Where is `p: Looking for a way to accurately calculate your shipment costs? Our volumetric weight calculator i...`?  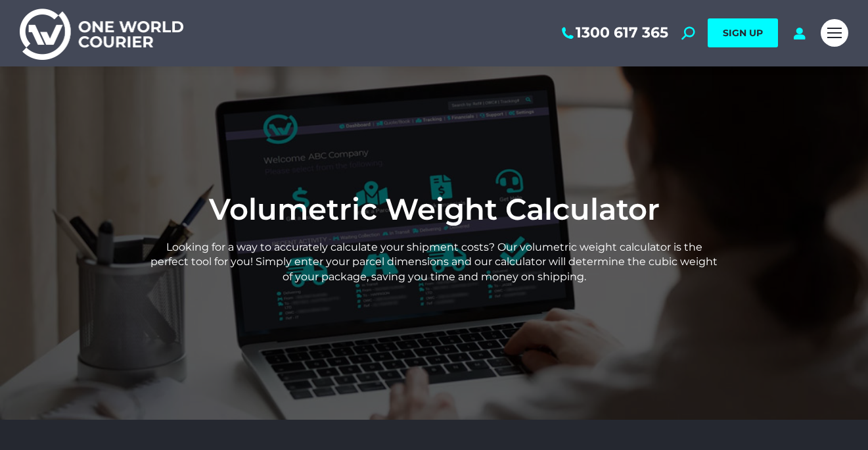
p: Looking for a way to accurately calculate your shipment costs? Our volumetric weight calculator i... is located at coordinates (434, 262).